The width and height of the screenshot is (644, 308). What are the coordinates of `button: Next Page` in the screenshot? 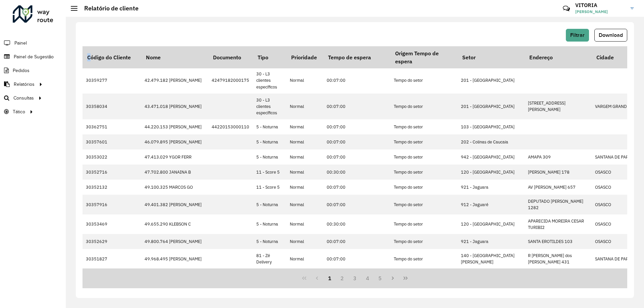 It's located at (392, 278).